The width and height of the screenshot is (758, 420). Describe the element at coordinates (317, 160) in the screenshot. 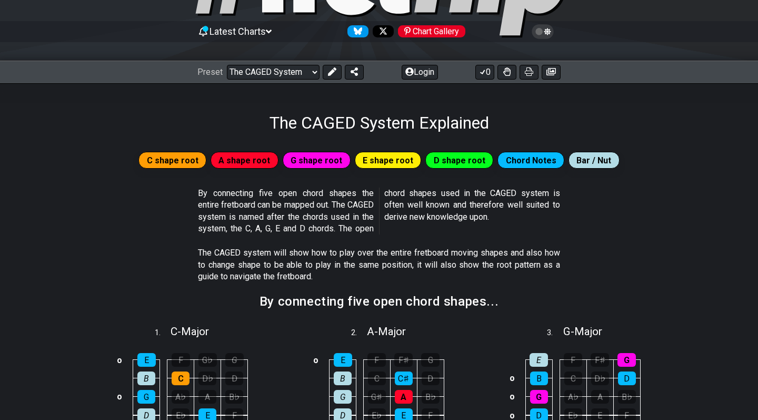

I see `span: G shape root` at that location.